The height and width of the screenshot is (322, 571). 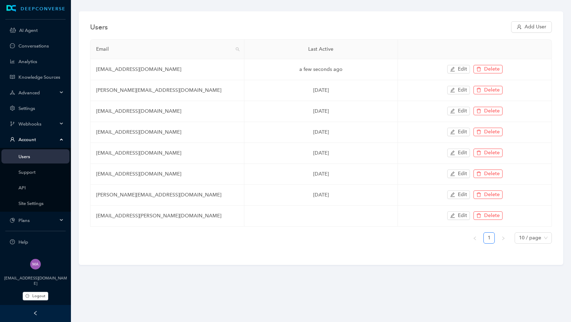 I want to click on li: Next Page, so click(x=503, y=238).